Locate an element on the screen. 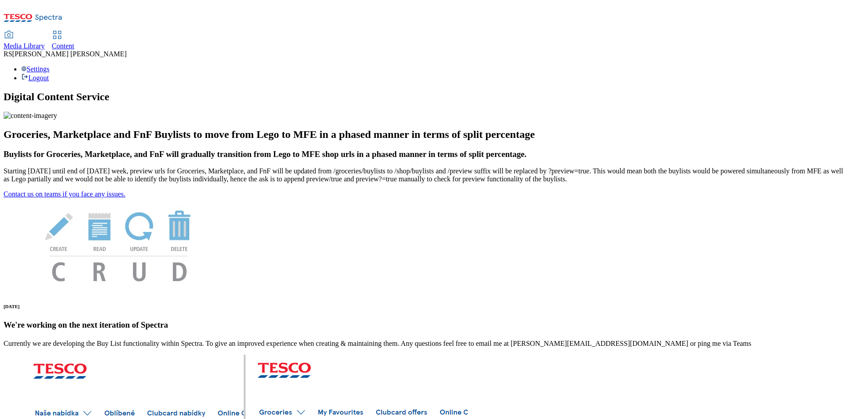  img: News Image is located at coordinates (119, 244).